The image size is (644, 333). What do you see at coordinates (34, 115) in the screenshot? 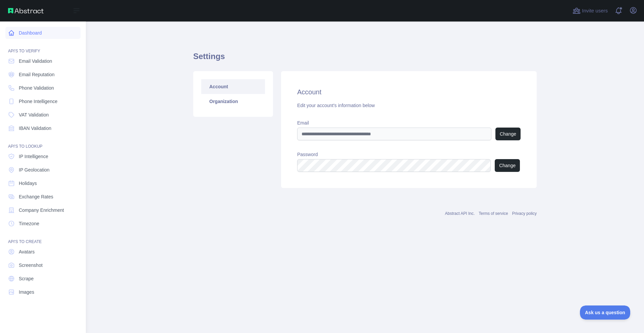
I see `span: VAT Validation` at bounding box center [34, 115].